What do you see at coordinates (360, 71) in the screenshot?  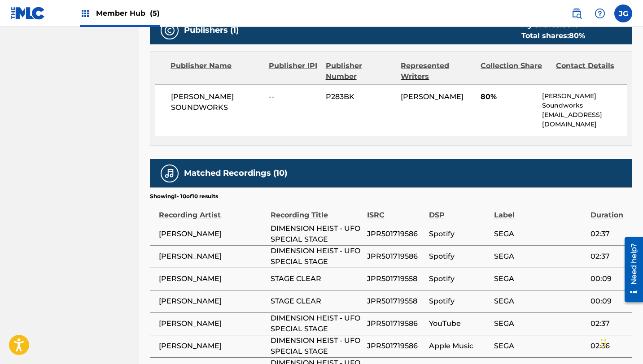 I see `div: Publisher Number` at bounding box center [360, 71].